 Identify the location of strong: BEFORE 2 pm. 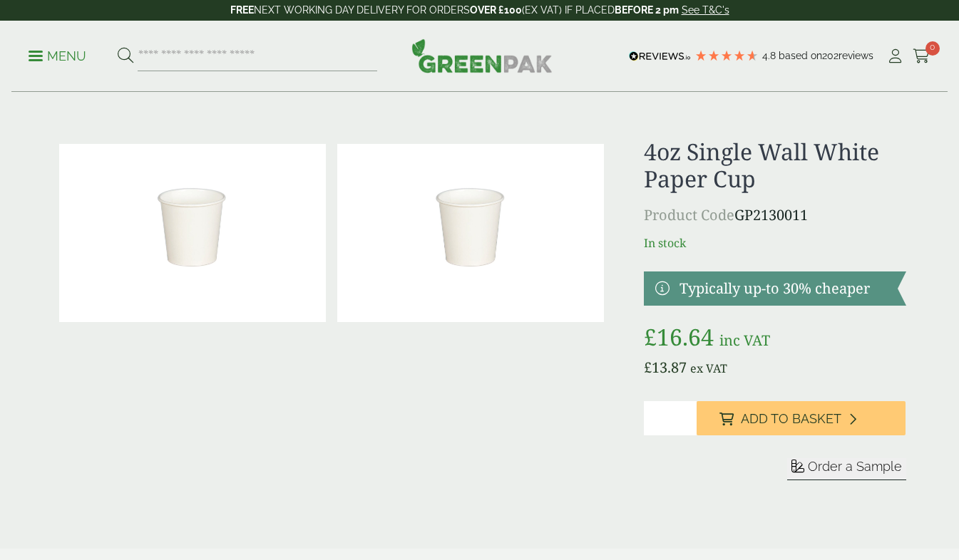
(647, 10).